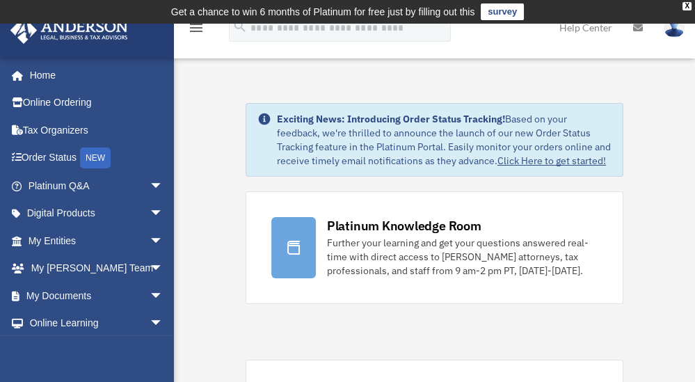 This screenshot has width=695, height=382. I want to click on a: menu, so click(196, 30).